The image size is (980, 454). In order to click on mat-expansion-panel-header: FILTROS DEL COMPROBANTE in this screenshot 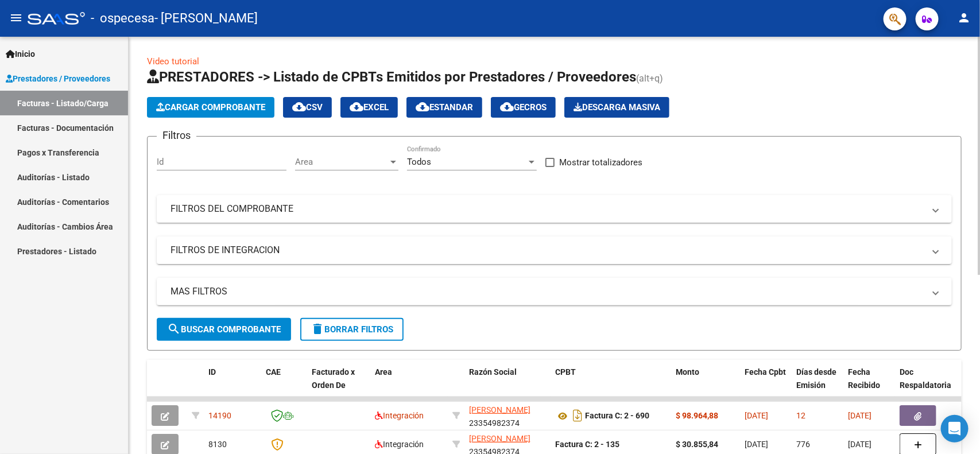, I will do `click(555, 209)`.